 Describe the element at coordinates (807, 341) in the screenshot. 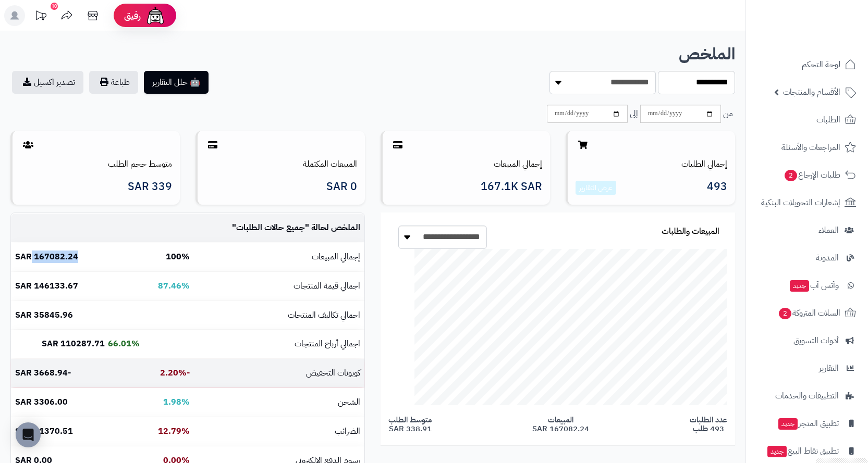

I see `a: أدوات التسويق` at that location.